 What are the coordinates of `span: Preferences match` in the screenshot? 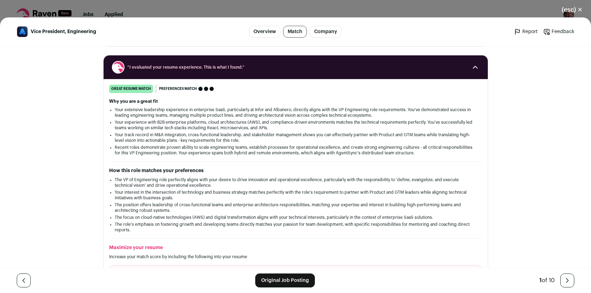 It's located at (178, 89).